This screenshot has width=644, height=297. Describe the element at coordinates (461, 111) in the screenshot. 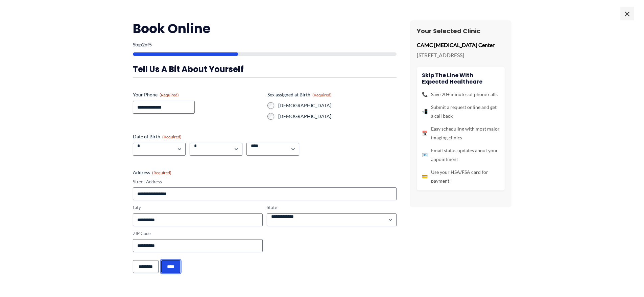

I see `li: Submit a request online and get a call back` at that location.